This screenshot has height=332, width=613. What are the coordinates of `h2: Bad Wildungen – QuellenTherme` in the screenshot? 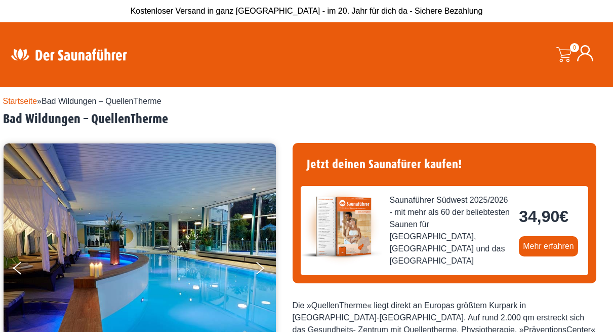 It's located at (307, 119).